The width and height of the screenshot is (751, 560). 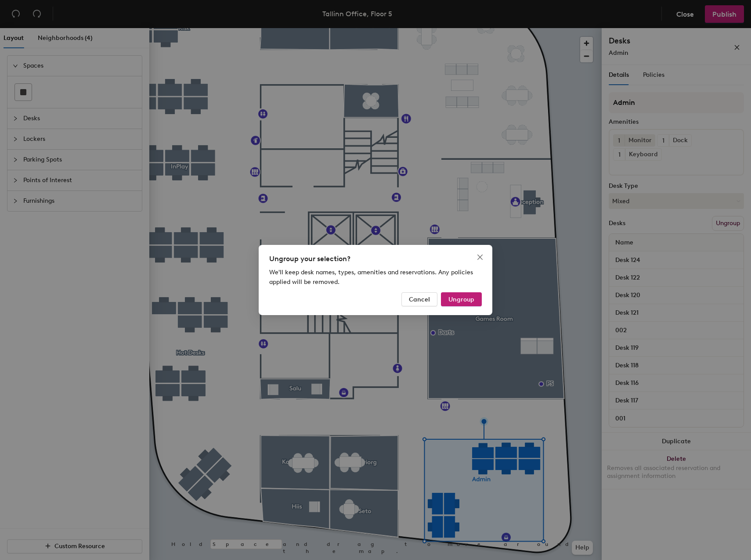 What do you see at coordinates (461, 299) in the screenshot?
I see `button: Ungroup` at bounding box center [461, 299].